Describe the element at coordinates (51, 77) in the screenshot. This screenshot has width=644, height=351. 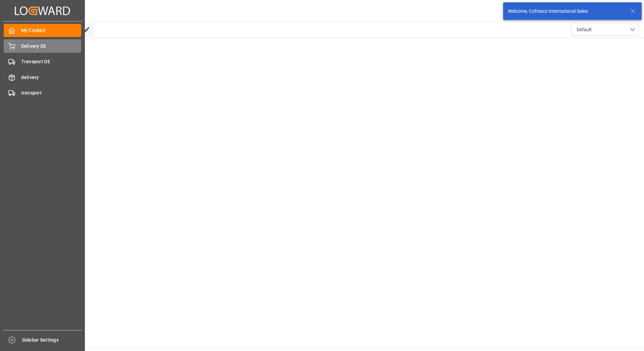
I see `span: delivery` at that location.